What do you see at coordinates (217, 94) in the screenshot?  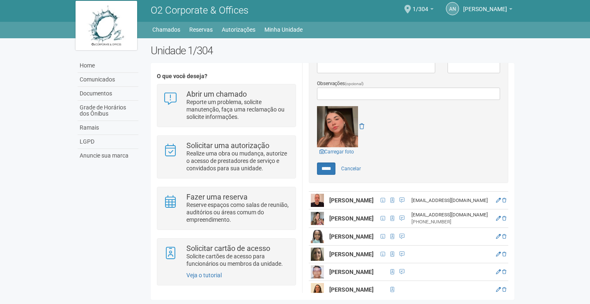 I see `strong: Abrir um chamado` at bounding box center [217, 94].